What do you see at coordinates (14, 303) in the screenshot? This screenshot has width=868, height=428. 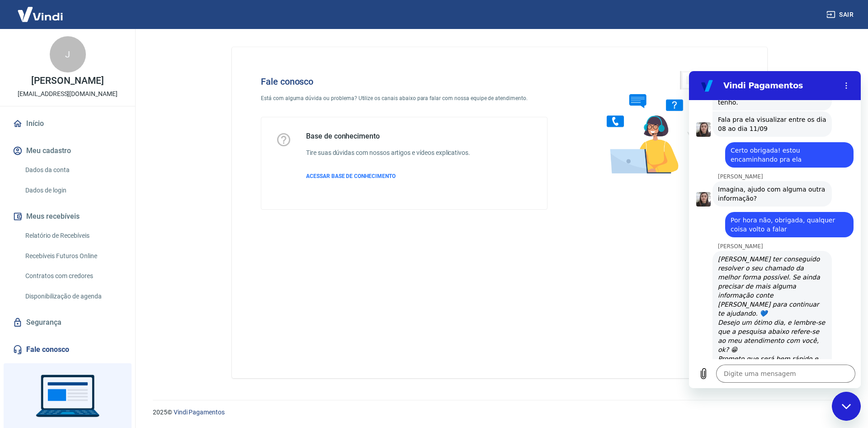 I see `button: Carregar arquivo` at bounding box center [14, 303].